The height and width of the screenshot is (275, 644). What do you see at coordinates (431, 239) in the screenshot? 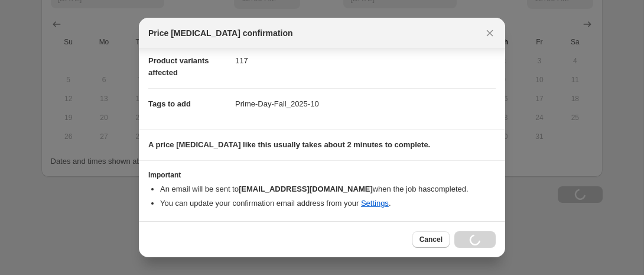
I see `button: Cancel` at bounding box center [431, 239].